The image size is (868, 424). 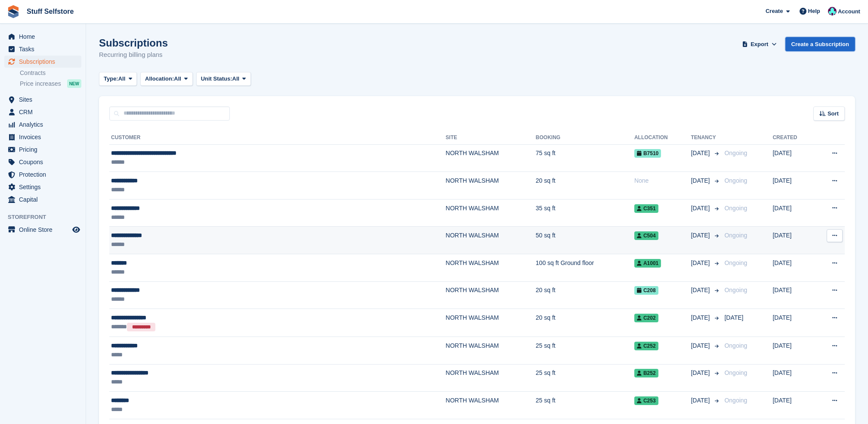 I want to click on th: Allocation, so click(x=663, y=138).